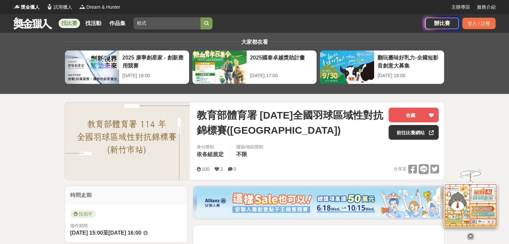 This screenshot has width=509, height=244. I want to click on div: 登入 / 註冊, so click(479, 23).